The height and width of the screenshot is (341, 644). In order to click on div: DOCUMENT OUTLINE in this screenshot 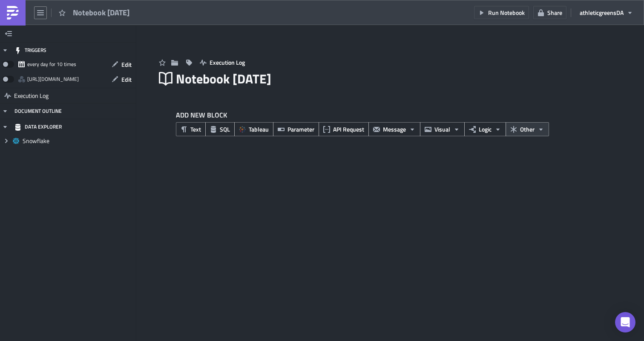, I will do `click(38, 111)`.